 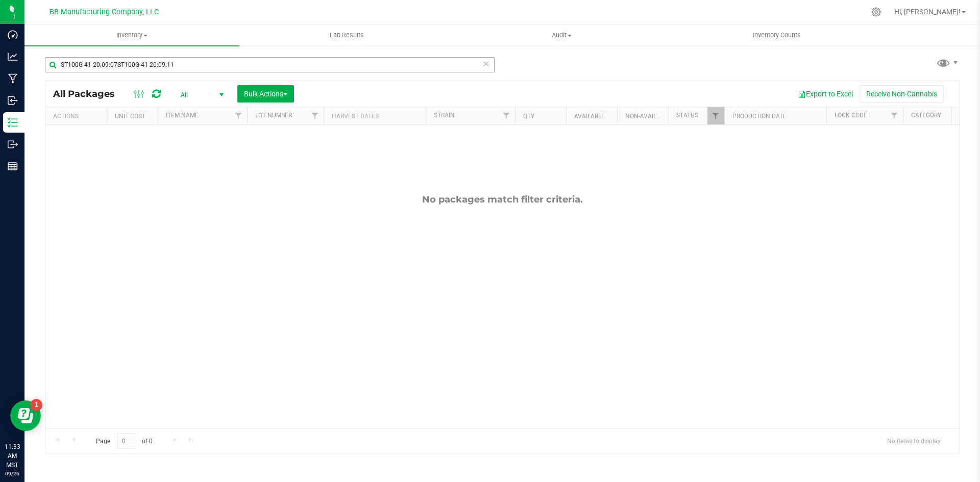 I want to click on span: Page of 0, so click(x=124, y=441).